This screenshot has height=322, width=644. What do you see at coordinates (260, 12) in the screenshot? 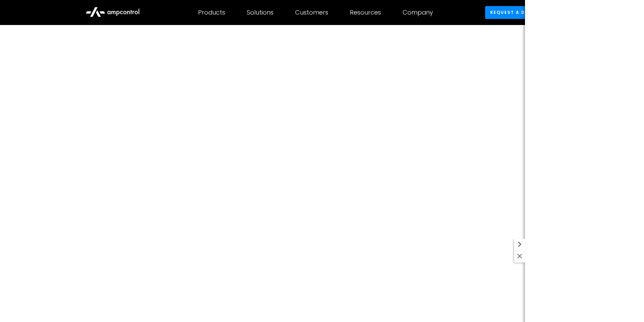
I see `div: Solutions` at bounding box center [260, 12].